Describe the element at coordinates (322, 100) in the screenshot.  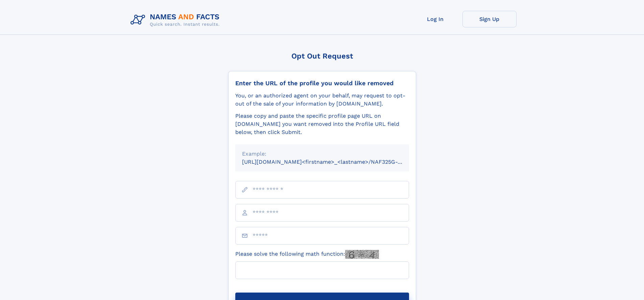
I see `div: You, or an authorized agent on your behalf, may request to opt-out of the sale of your informatio...` at that location.